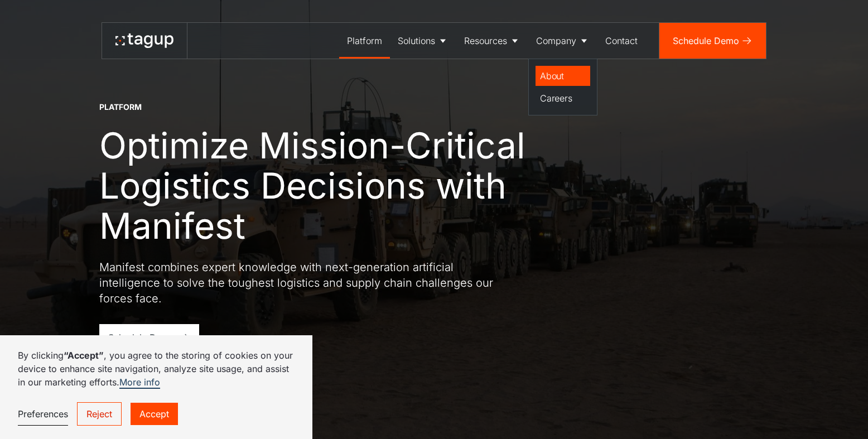 The height and width of the screenshot is (439, 868). Describe the element at coordinates (422, 41) in the screenshot. I see `a: Solutions` at that location.